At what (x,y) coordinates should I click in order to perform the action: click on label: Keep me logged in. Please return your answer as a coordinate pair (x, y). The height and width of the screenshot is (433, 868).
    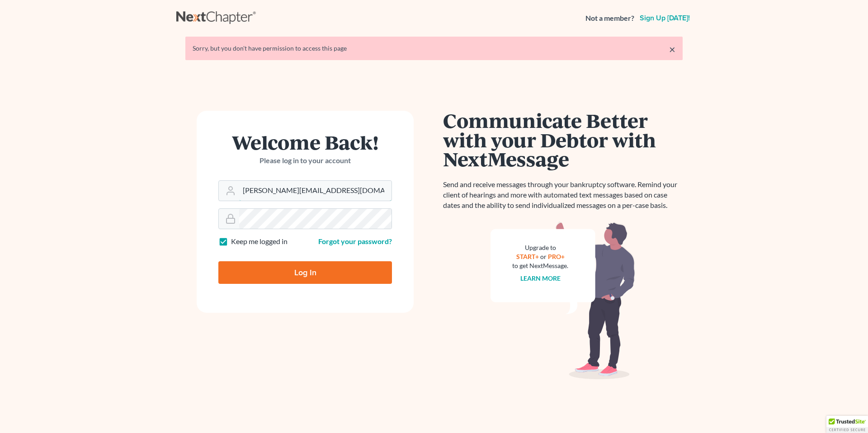
    Looking at the image, I should click on (259, 242).